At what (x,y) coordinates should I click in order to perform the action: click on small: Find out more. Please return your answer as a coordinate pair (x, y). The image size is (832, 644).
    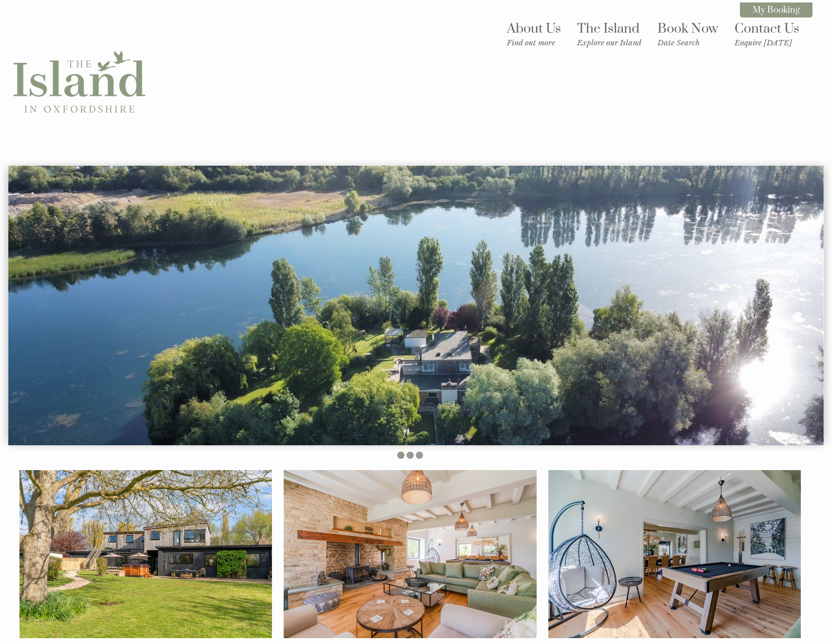
    Looking at the image, I should click on (534, 42).